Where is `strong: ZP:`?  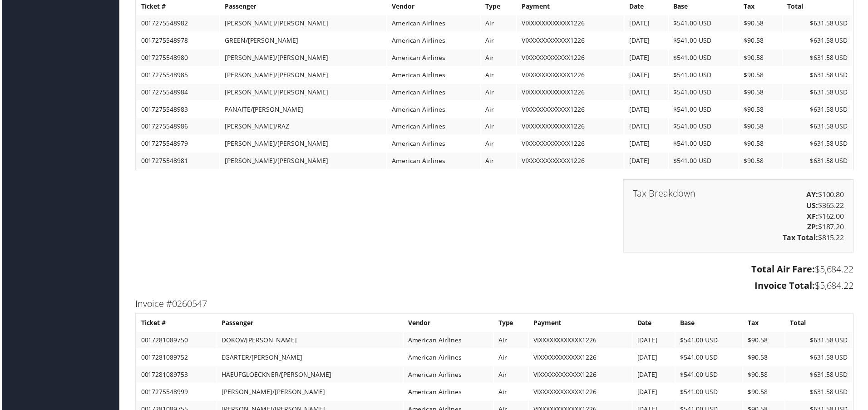 strong: ZP: is located at coordinates (814, 227).